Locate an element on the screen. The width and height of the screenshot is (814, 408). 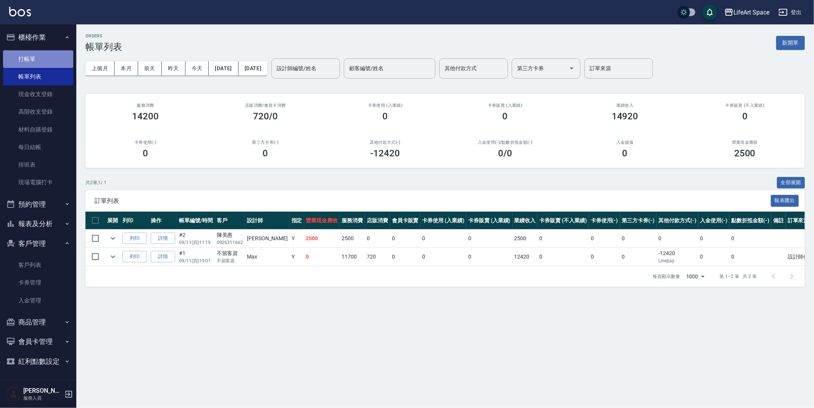
button: 櫃檯作業 is located at coordinates (38, 37).